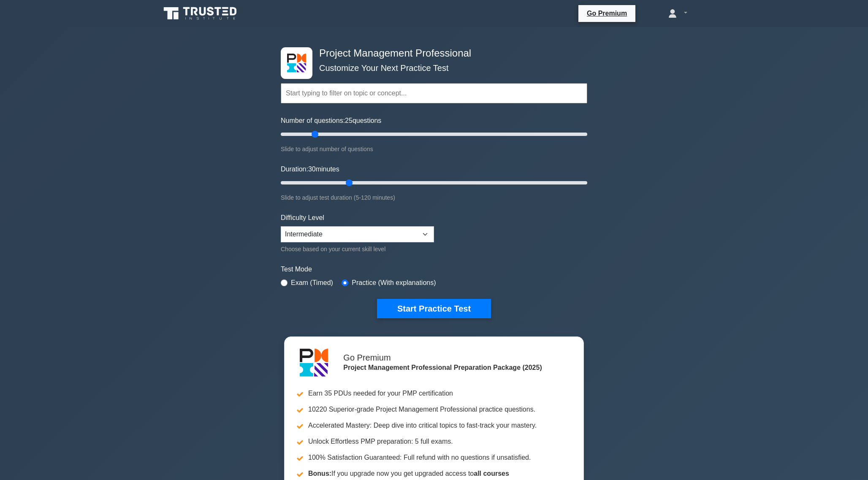  What do you see at coordinates (607, 13) in the screenshot?
I see `a: Go Premium` at bounding box center [607, 13].